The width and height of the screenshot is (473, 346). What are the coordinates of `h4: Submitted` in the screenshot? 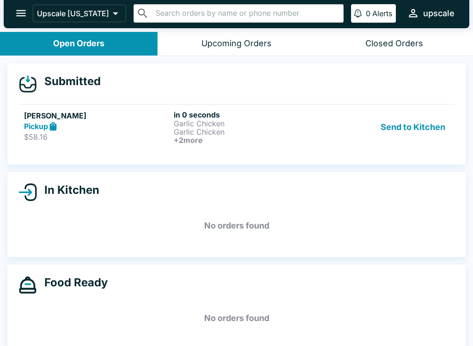 It's located at (69, 81).